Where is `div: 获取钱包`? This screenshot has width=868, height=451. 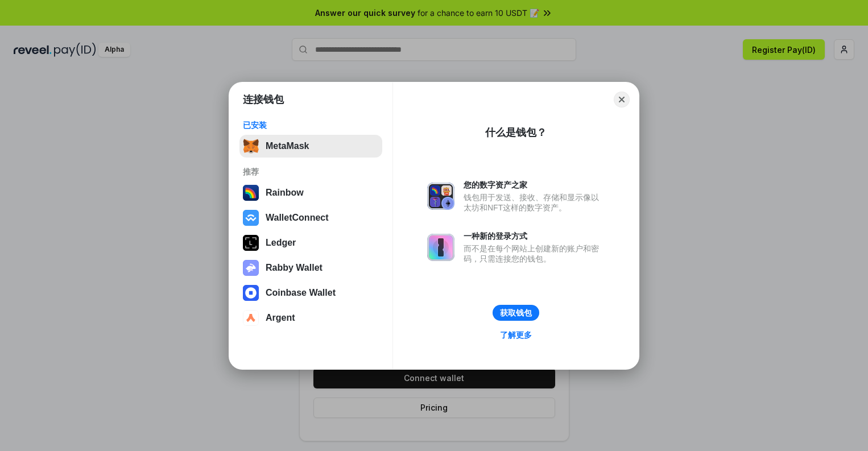
div: 获取钱包 is located at coordinates (516, 313).